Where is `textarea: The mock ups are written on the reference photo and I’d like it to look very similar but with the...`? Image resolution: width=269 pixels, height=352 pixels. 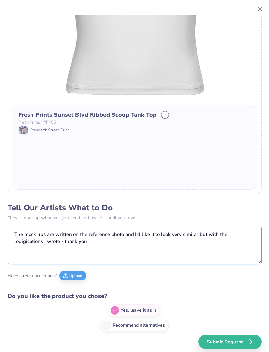
textarea: The mock ups are written on the reference photo and I’d like it to look very similar but with the... is located at coordinates (134, 245).